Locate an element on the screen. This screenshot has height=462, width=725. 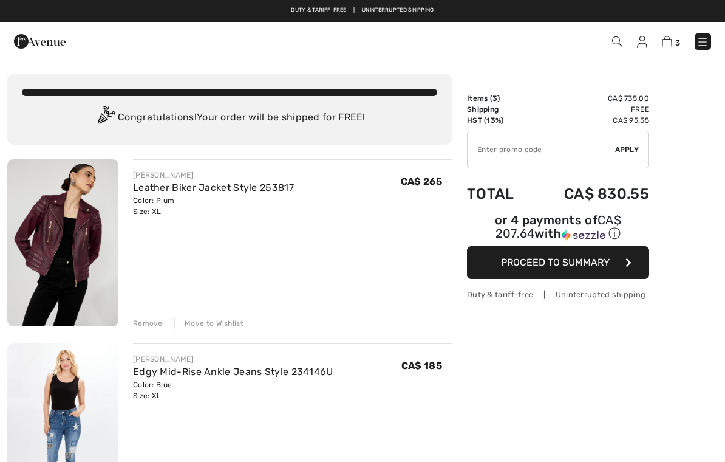
button: Proceed to Summary is located at coordinates (558, 262).